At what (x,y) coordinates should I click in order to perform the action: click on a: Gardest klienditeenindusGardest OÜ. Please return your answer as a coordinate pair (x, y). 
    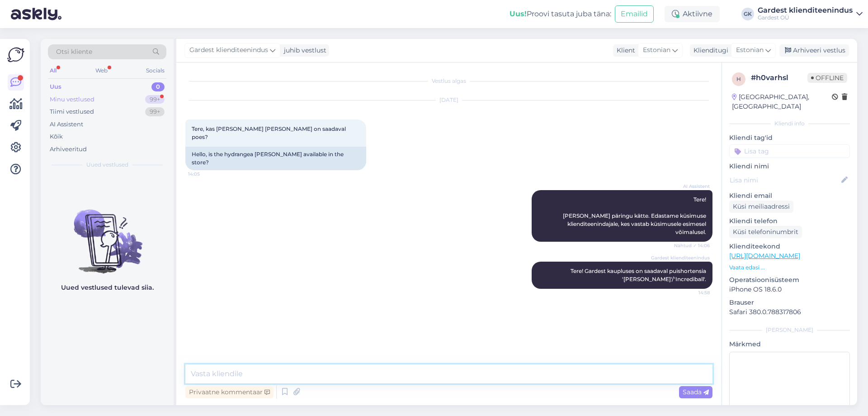
    Looking at the image, I should click on (810, 14).